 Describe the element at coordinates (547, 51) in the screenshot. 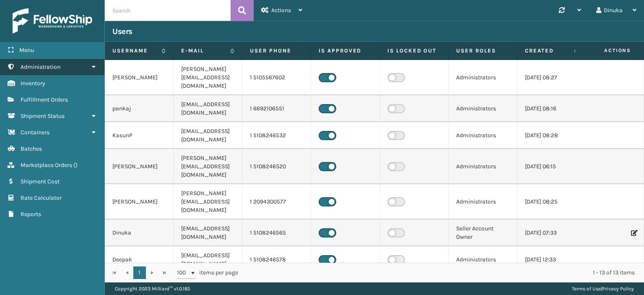

I see `label: Created` at that location.